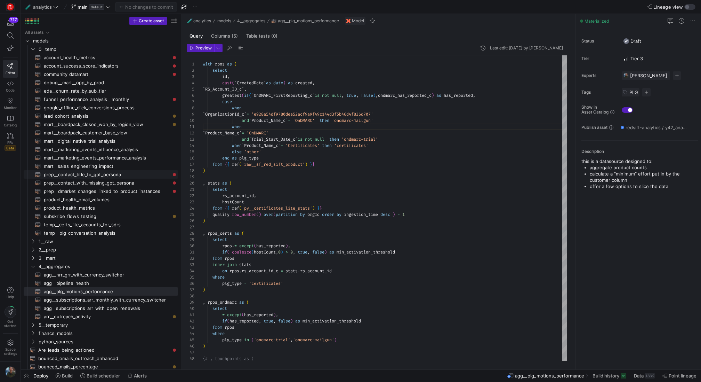 Image resolution: width=701 pixels, height=382 pixels. Describe the element at coordinates (107, 291) in the screenshot. I see `span: agg__plg_motions_performance​​​​​​​​​​` at that location.